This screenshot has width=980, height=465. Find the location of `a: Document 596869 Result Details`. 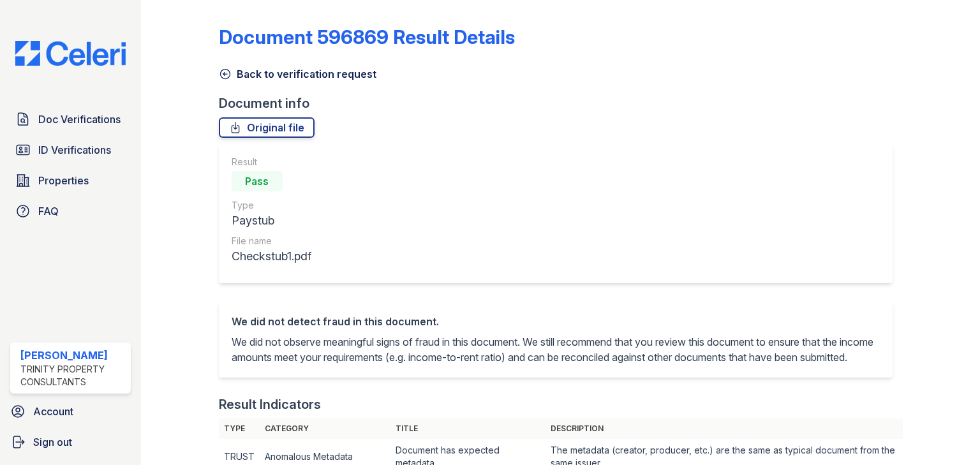

a: Document 596869 Result Details is located at coordinates (367, 37).